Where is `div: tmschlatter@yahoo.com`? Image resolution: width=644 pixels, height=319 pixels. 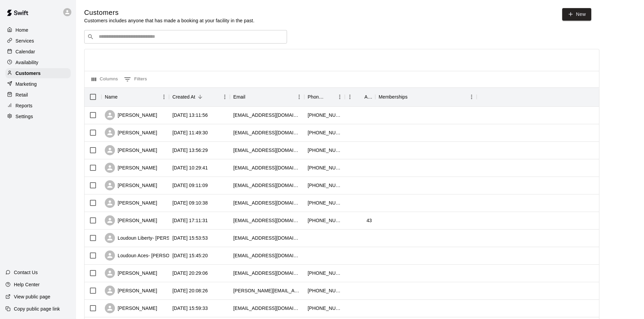 div: tmschlatter@yahoo.com is located at coordinates (267, 115).